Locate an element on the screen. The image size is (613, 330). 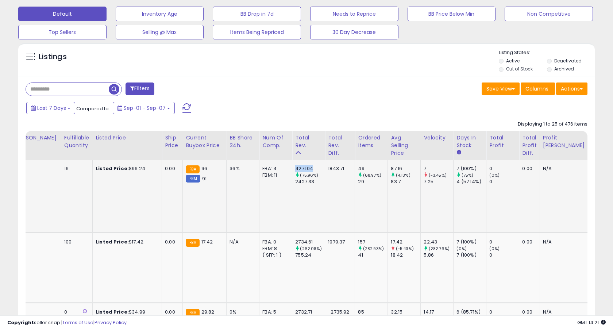
div: 29 is located at coordinates (373, 182).